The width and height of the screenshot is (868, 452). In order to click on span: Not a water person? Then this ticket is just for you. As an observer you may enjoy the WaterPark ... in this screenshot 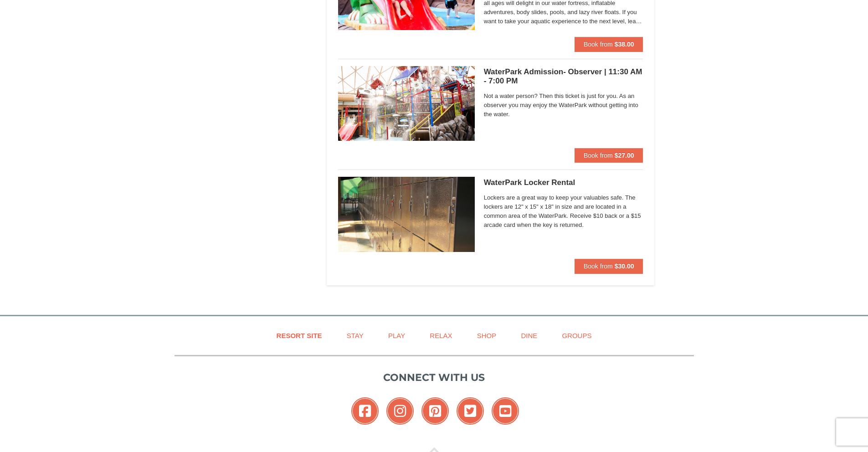, I will do `click(563, 105)`.